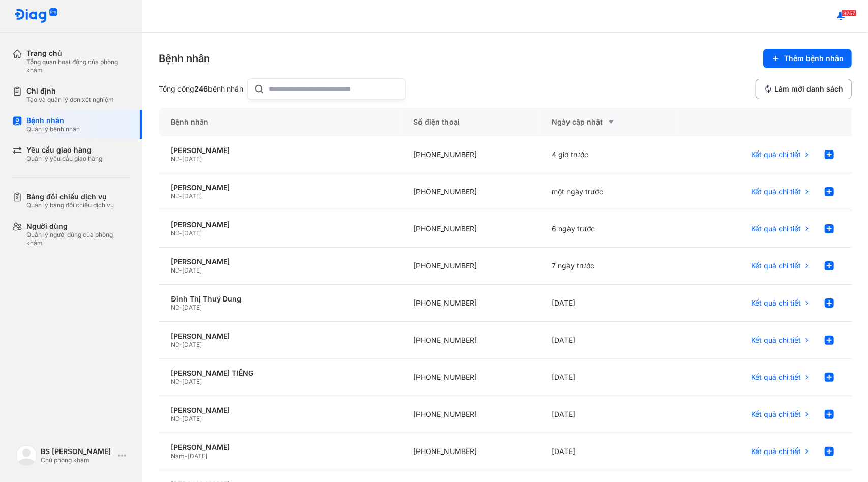 Image resolution: width=868 pixels, height=482 pixels. I want to click on div: 7 ngày trước, so click(610, 266).